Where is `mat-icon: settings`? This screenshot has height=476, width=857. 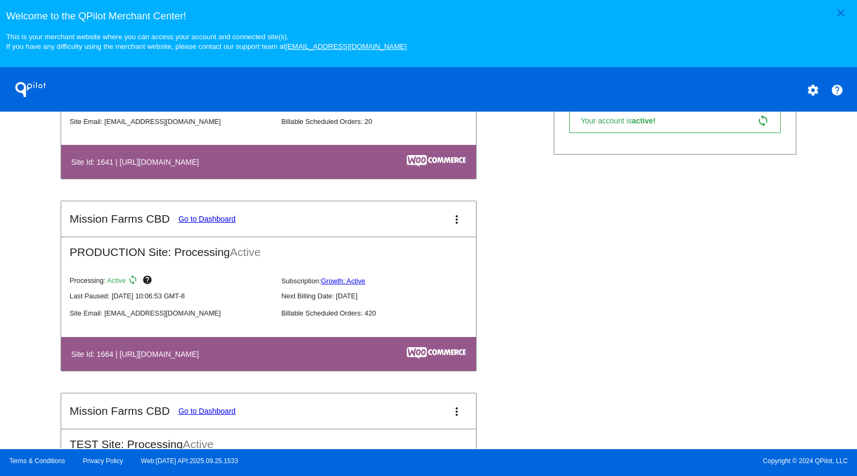 mat-icon: settings is located at coordinates (813, 90).